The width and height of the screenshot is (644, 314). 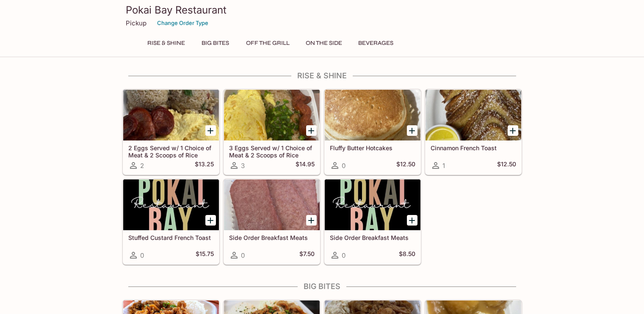 What do you see at coordinates (171, 115) in the screenshot?
I see `div: 2 Eggs Served w/ 1 Choice of Meat & 2 Scoops of Rice` at bounding box center [171, 115].